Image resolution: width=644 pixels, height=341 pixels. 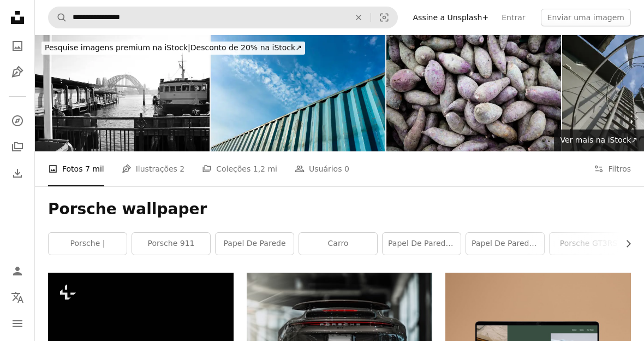 What do you see at coordinates (513, 18) in the screenshot?
I see `a: Entrar` at bounding box center [513, 18].